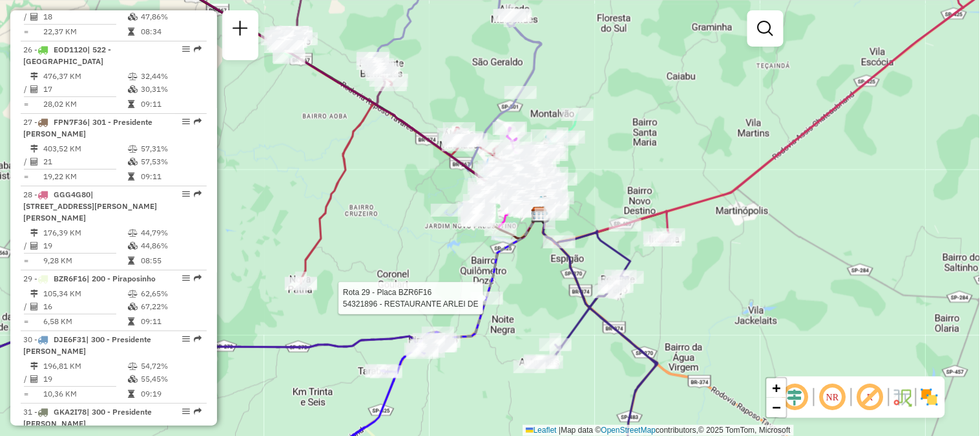 The height and width of the screenshot is (436, 980). I want to click on td: 55,45%, so click(170, 378).